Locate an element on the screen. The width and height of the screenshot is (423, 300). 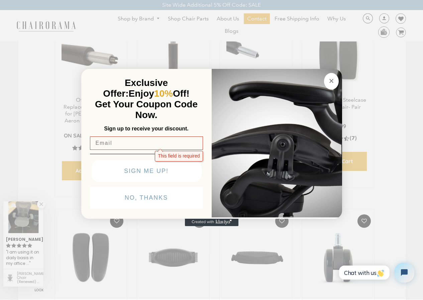
span: Exclusive Offer: is located at coordinates (135, 88).